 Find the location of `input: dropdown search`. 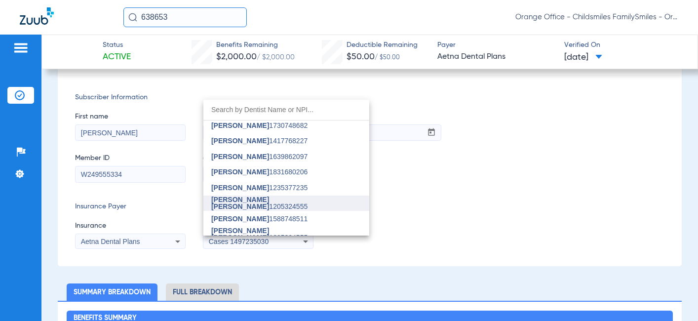

input: dropdown search is located at coordinates (286, 110).